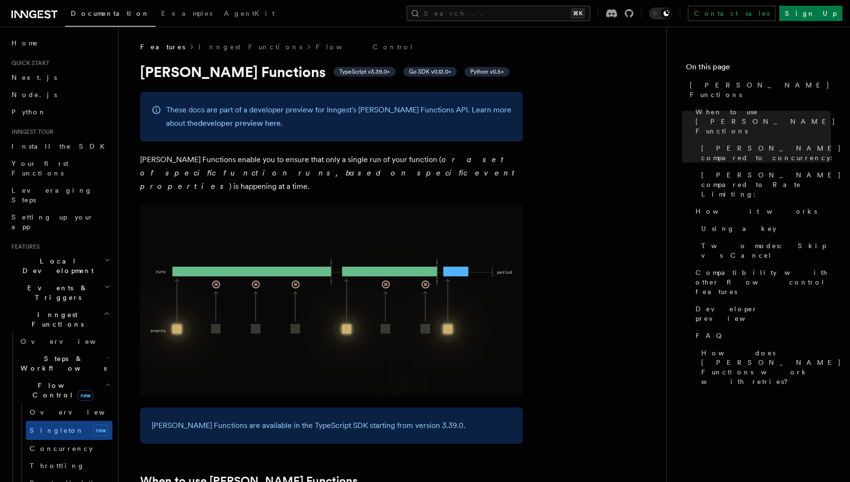 This screenshot has width=850, height=482. I want to click on kbd: ⌘K, so click(578, 13).